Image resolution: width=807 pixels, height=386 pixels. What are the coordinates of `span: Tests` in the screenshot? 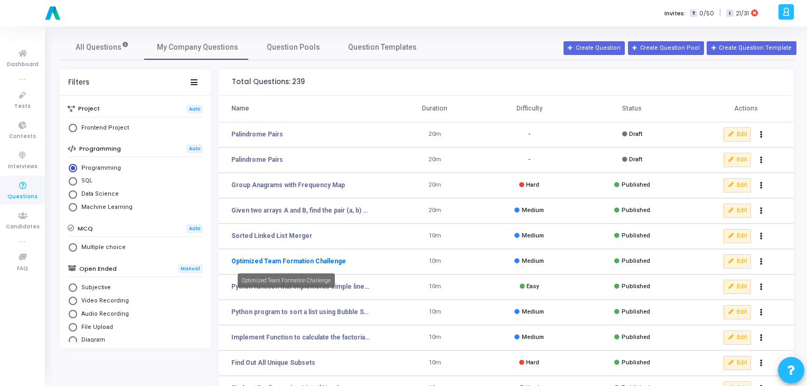 It's located at (22, 106).